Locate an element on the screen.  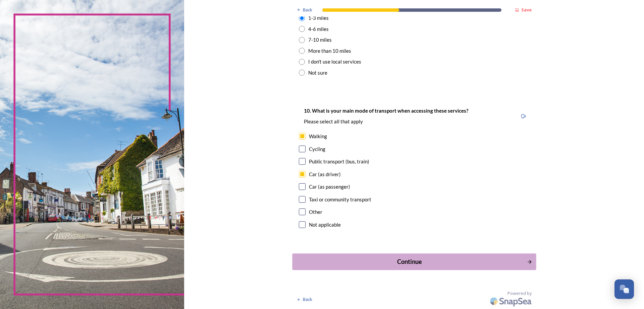
strong: Save is located at coordinates (526, 10).